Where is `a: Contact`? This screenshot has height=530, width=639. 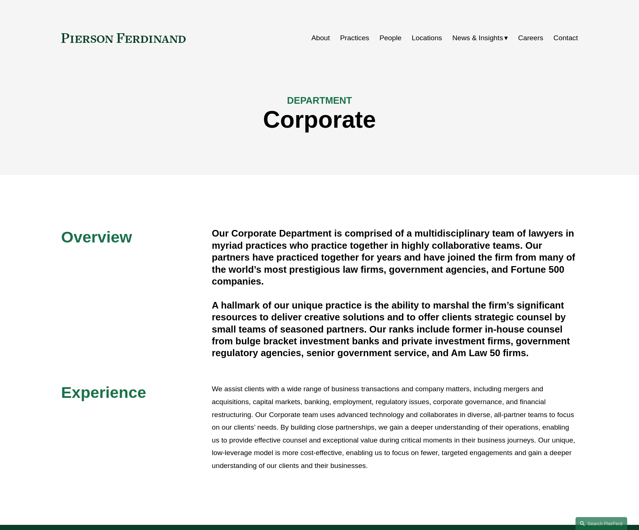
a: Contact is located at coordinates (566, 38).